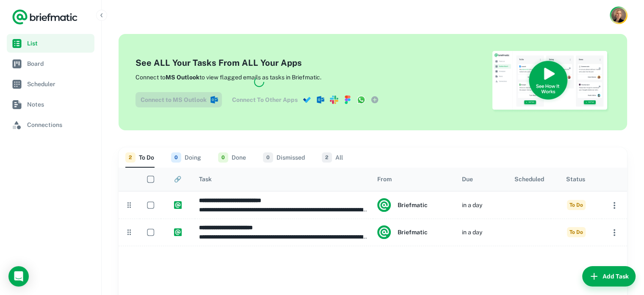 This screenshot has width=644, height=295. I want to click on a: Scheduler, so click(51, 84).